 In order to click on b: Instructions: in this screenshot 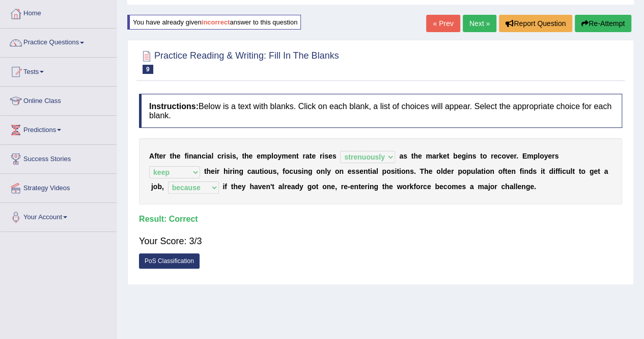, I will do `click(174, 106)`.